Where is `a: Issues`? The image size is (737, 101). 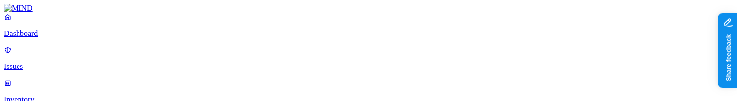 a: Issues is located at coordinates (369, 59).